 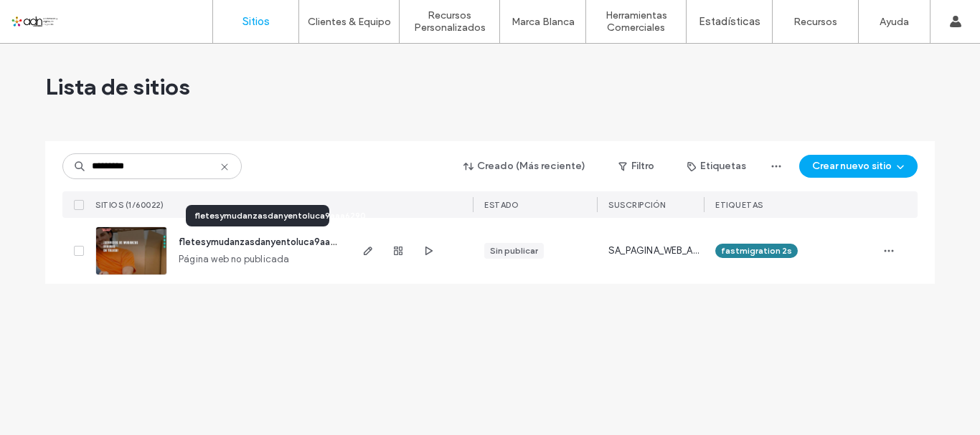 What do you see at coordinates (449, 22) in the screenshot?
I see `label: Recursos Personalizados` at bounding box center [449, 22].